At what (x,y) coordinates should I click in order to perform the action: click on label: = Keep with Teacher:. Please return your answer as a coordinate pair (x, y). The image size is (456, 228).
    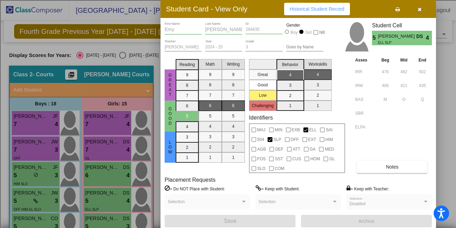
    Looking at the image, I should click on (368, 188).